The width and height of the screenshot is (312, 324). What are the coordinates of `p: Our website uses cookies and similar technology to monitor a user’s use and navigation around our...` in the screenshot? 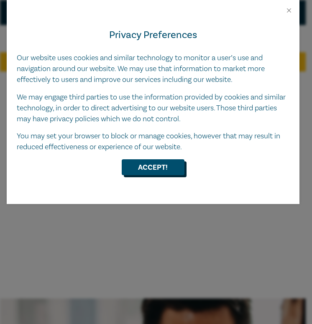 It's located at (153, 69).